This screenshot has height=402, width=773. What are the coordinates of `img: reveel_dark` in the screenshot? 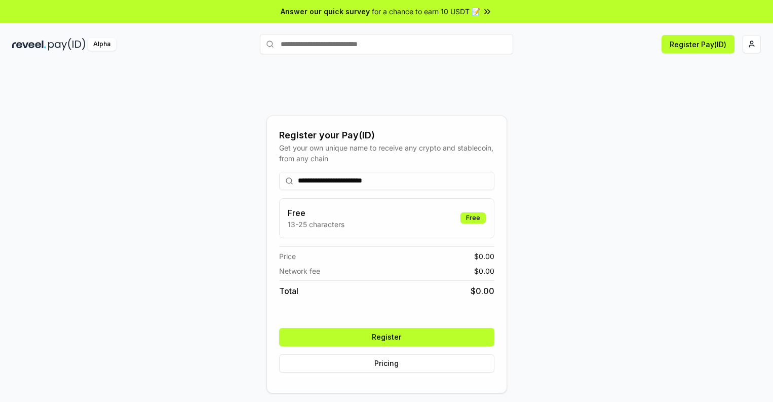 It's located at (29, 44).